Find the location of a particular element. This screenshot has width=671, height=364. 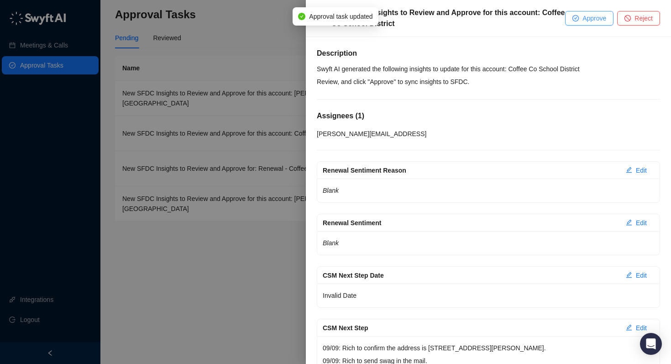

p: Swyft AI generated the following insights to update for this account: Coffee Co School District is located at coordinates (488, 69).